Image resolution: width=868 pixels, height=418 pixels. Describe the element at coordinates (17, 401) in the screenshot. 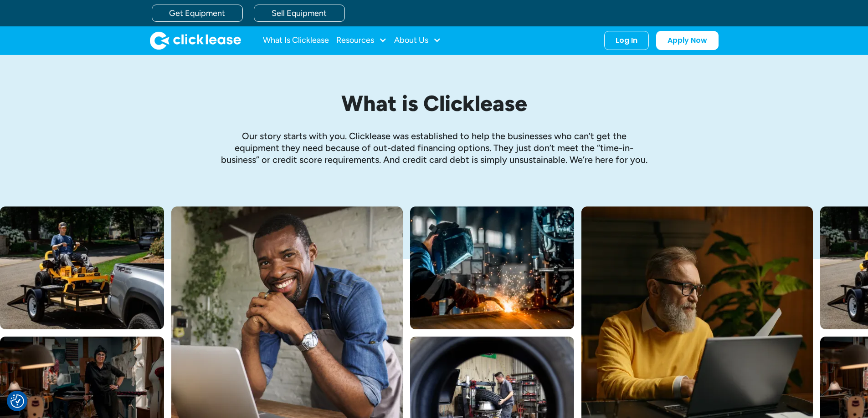

I see `img: Revisit consent button` at that location.